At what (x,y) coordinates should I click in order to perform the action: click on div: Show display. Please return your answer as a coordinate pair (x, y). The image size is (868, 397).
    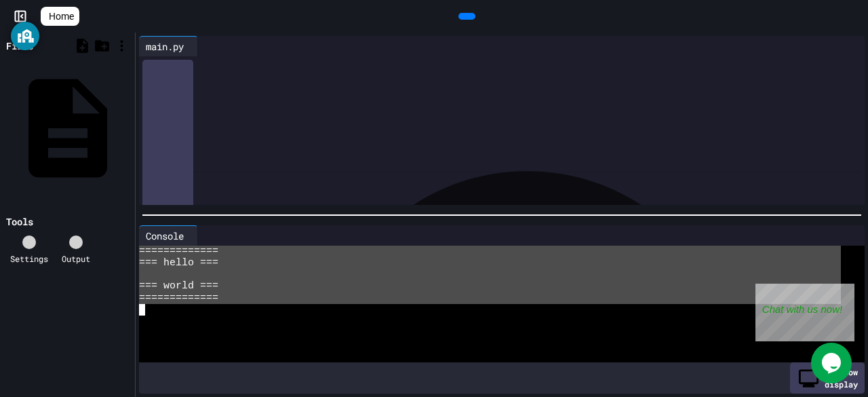
    Looking at the image, I should click on (827, 378).